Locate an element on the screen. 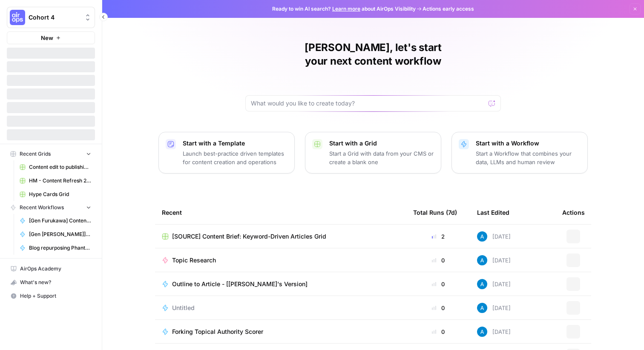 The image size is (644, 350). span: HM - Content Refresh 28.07 Grid is located at coordinates (60, 181).